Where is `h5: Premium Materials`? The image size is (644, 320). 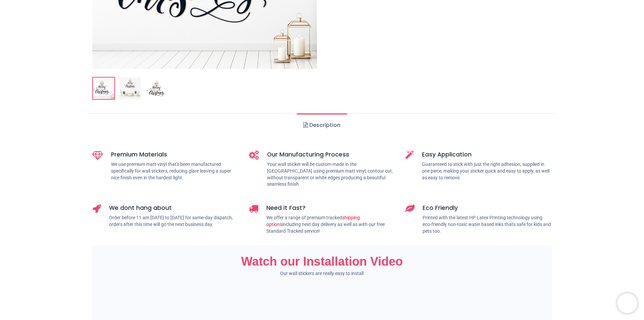 h5: Premium Materials is located at coordinates (175, 155).